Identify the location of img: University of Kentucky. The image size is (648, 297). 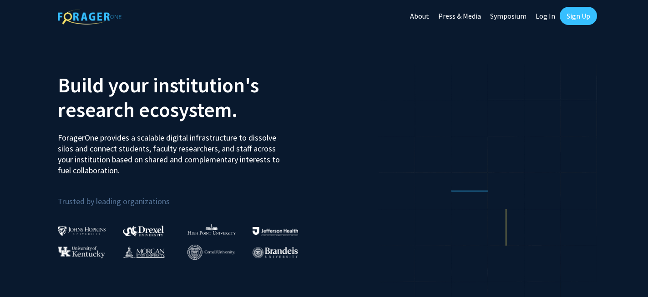
(81, 252).